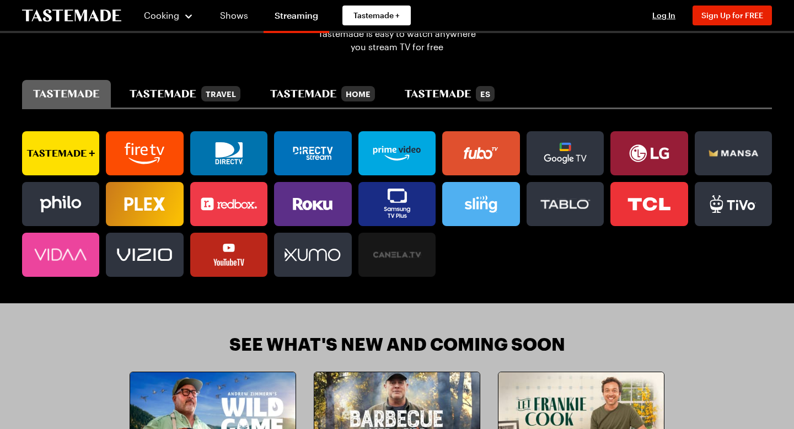 The width and height of the screenshot is (794, 429). Describe the element at coordinates (221, 94) in the screenshot. I see `div: Travel` at that location.